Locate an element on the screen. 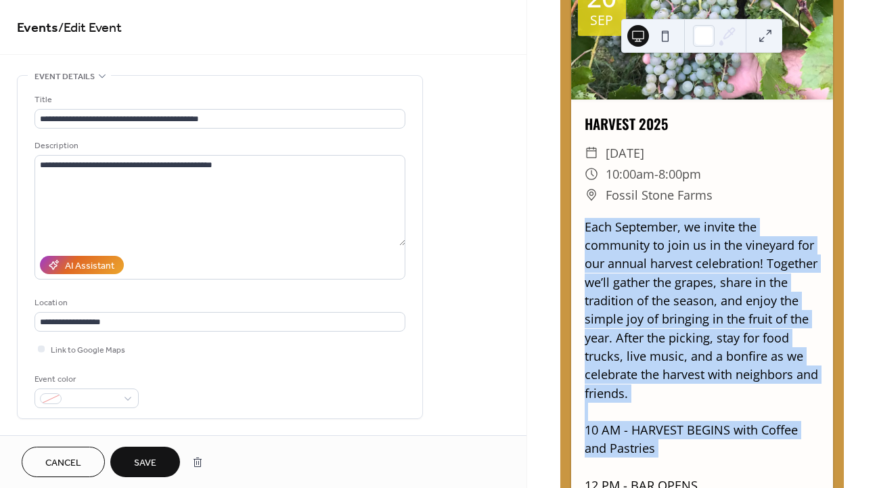 The image size is (877, 488). div: HARVEST 2025 is located at coordinates (702, 123).